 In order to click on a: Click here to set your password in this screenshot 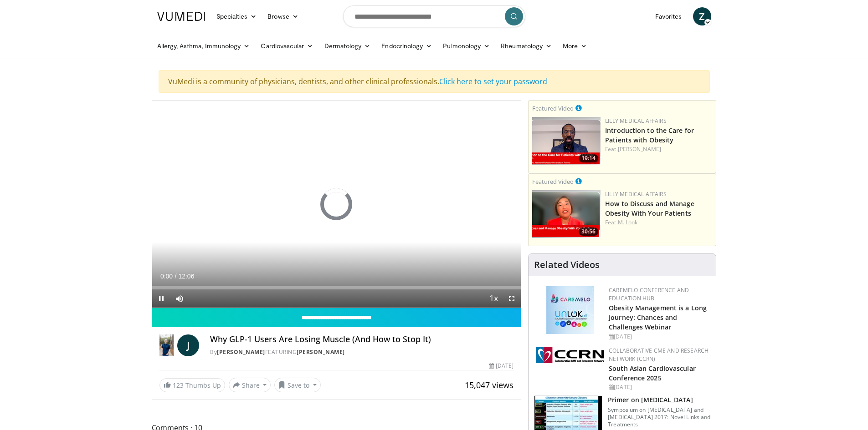, I will do `click(493, 81)`.